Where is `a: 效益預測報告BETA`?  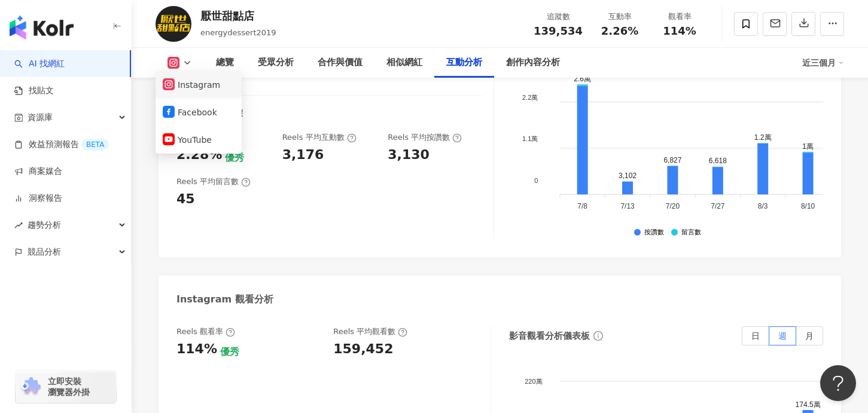
a: 效益預測報告BETA is located at coordinates (62, 145).